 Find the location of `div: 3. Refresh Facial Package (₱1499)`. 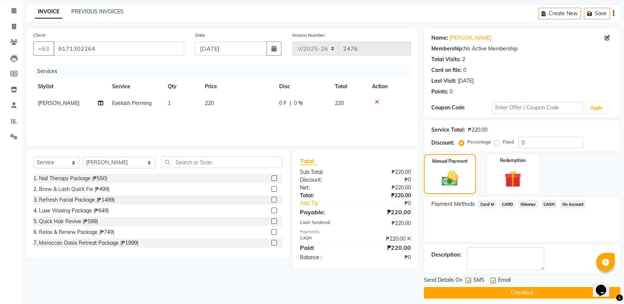

div: 3. Refresh Facial Package (₱1499) is located at coordinates (74, 200).